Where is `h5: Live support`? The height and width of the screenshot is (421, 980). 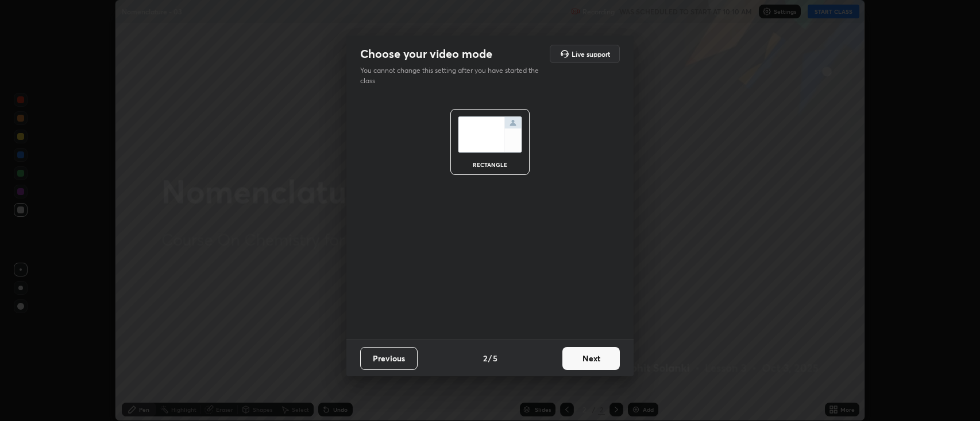 h5: Live support is located at coordinates (591, 54).